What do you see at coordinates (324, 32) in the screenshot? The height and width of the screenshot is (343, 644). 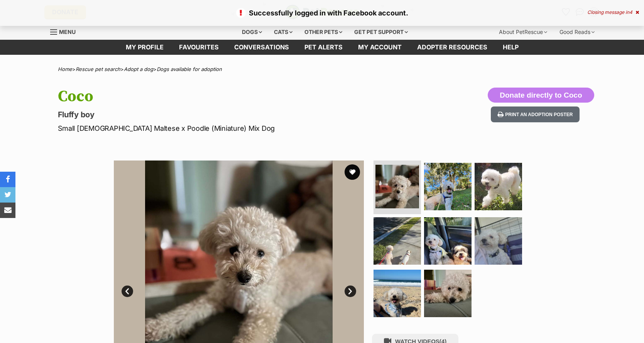 I see `div: Other pets` at bounding box center [324, 32].